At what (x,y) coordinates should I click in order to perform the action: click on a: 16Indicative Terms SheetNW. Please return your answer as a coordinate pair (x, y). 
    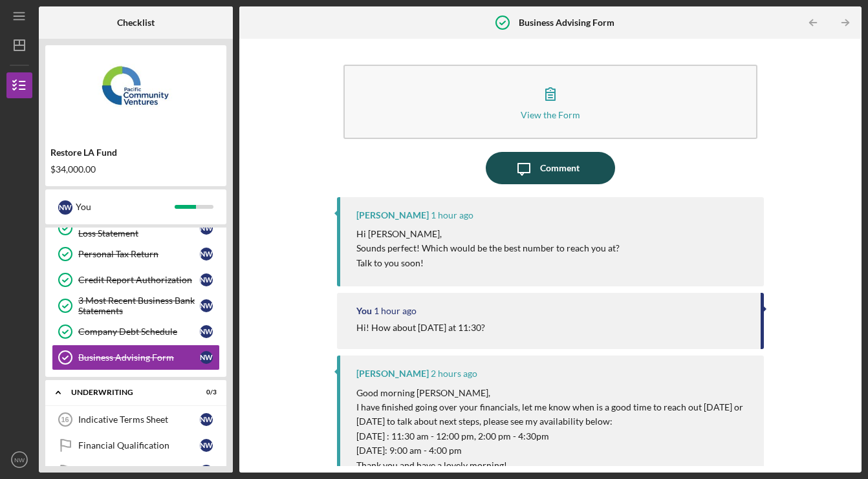
    Looking at the image, I should click on (136, 420).